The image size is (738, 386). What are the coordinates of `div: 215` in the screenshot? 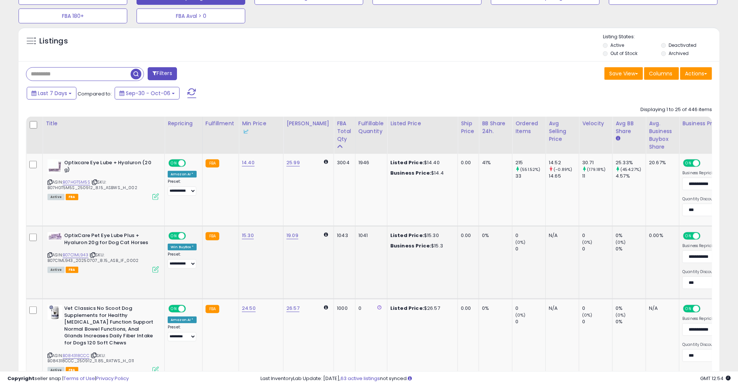 It's located at (530, 163).